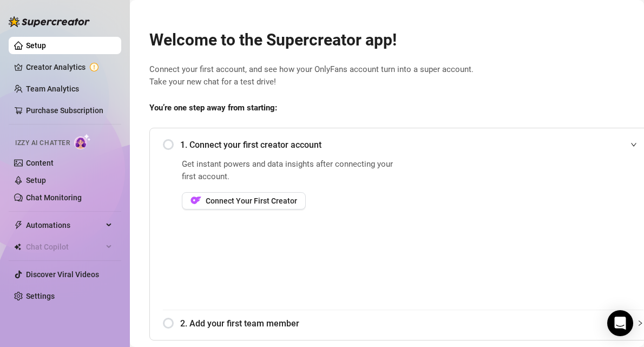 The width and height of the screenshot is (644, 347). What do you see at coordinates (213, 108) in the screenshot?
I see `strong: You’re one step away from starting:` at bounding box center [213, 108].